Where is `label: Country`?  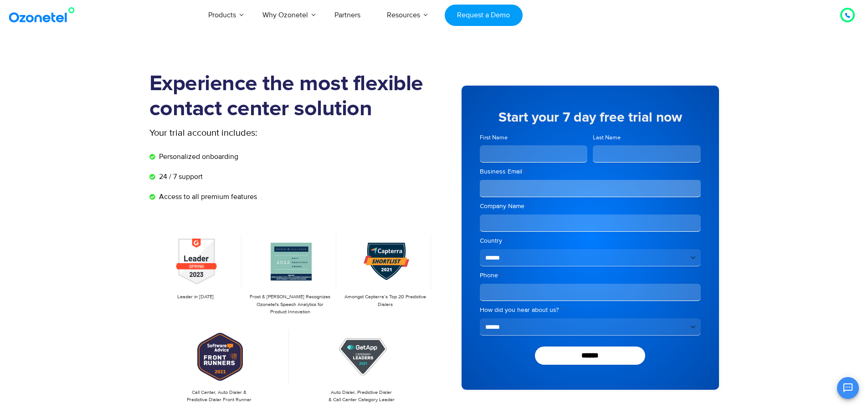 label: Country is located at coordinates (590, 241).